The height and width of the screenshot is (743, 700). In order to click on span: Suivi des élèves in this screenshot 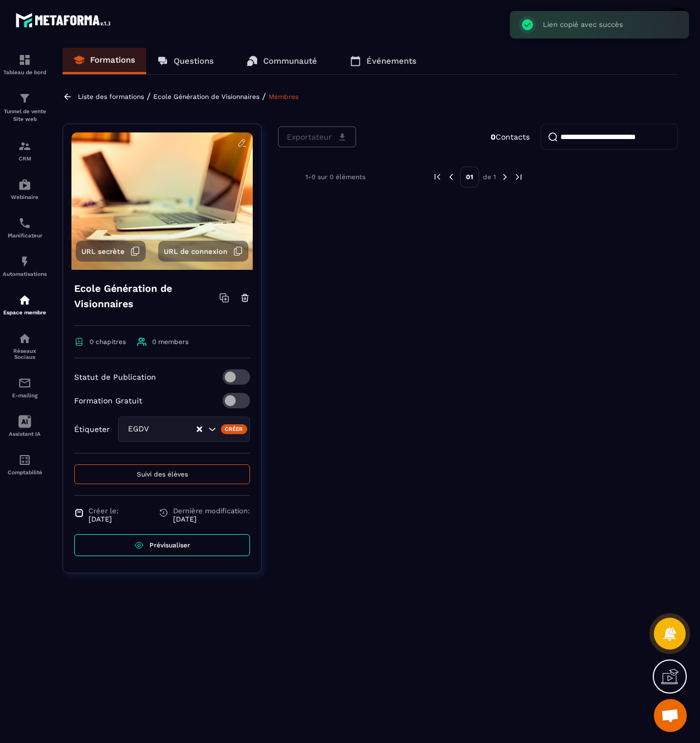, I will do `click(162, 474)`.